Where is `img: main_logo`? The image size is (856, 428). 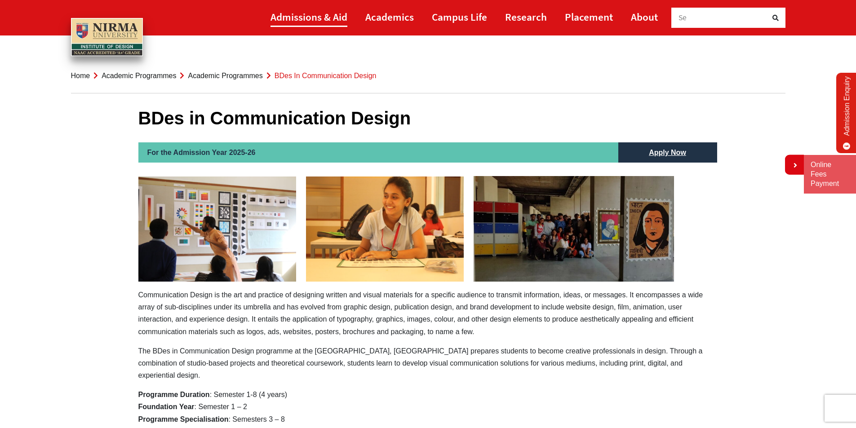
img: main_logo is located at coordinates (107, 37).